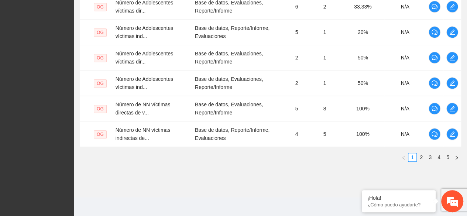 This screenshot has width=467, height=216. Describe the element at coordinates (144, 58) in the screenshot. I see `span: Número de Adolescentes víctimas dir...` at that location.